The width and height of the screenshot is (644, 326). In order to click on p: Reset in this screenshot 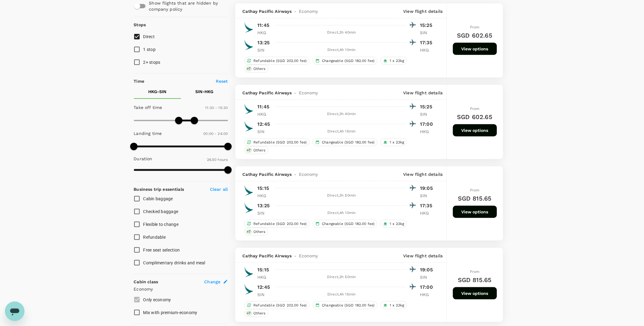, I will do `click(222, 81)`.